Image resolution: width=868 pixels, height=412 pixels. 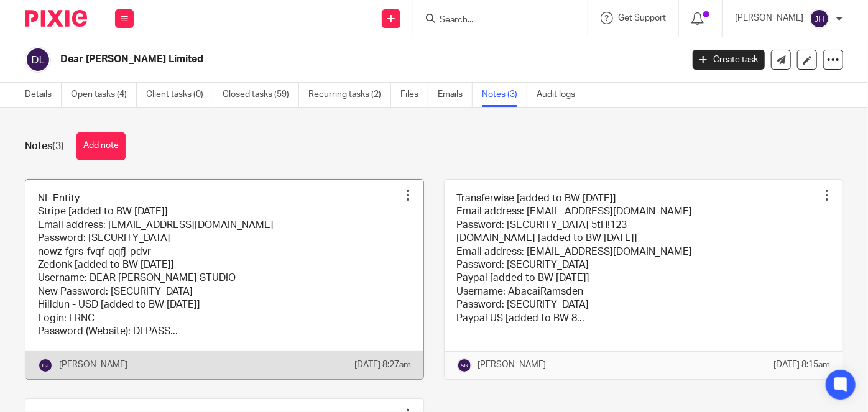 I want to click on h1: Notes, so click(x=44, y=146).